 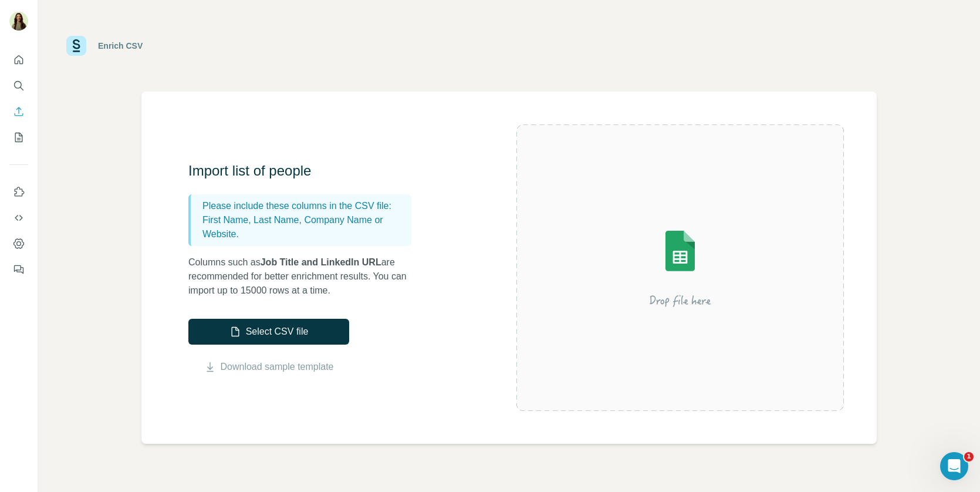 What do you see at coordinates (680, 267) in the screenshot?
I see `img: Surfe Illustration - Drop file here or select below` at bounding box center [680, 267].